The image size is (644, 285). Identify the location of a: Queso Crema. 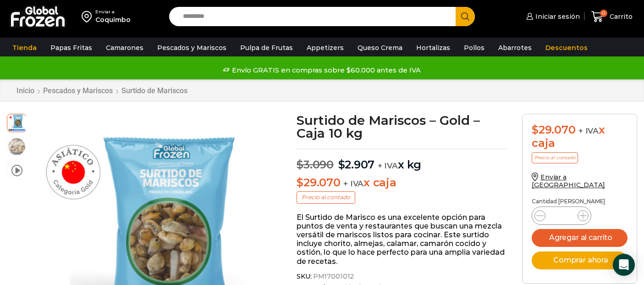
(380, 48).